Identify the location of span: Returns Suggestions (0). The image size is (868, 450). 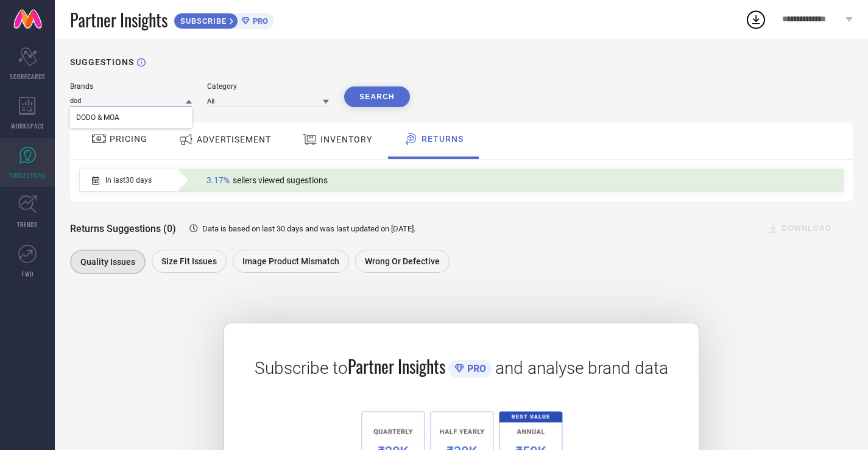
(123, 228).